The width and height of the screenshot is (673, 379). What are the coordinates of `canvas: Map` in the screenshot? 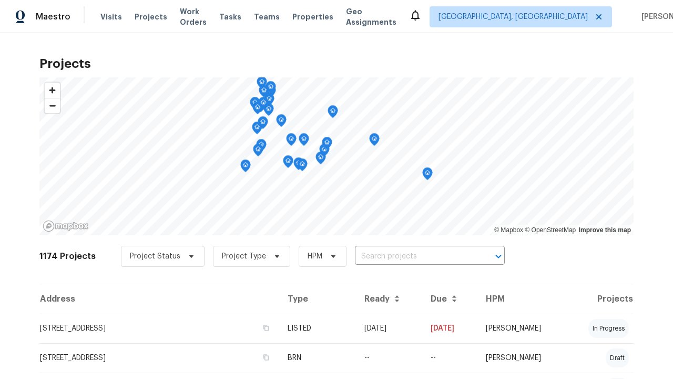 It's located at (337, 156).